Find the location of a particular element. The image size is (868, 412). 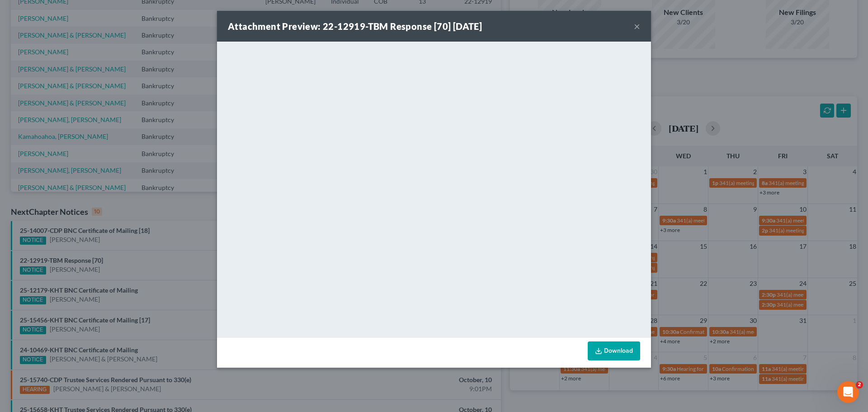

span: 2 is located at coordinates (859, 385).